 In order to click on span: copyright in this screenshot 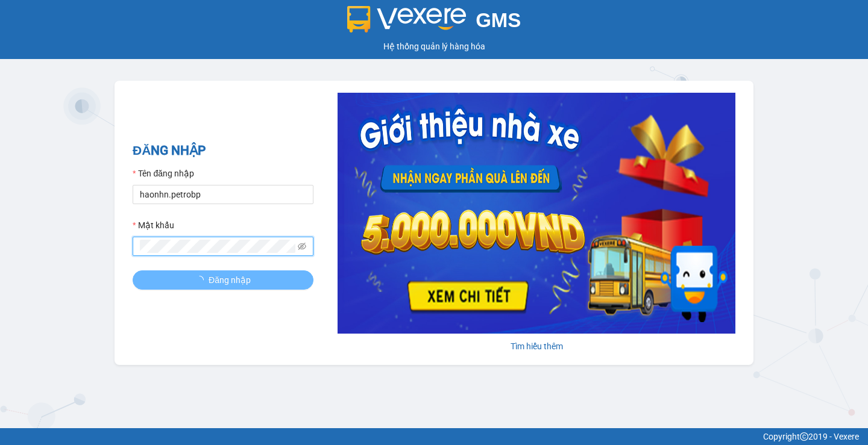, I will do `click(804, 437)`.